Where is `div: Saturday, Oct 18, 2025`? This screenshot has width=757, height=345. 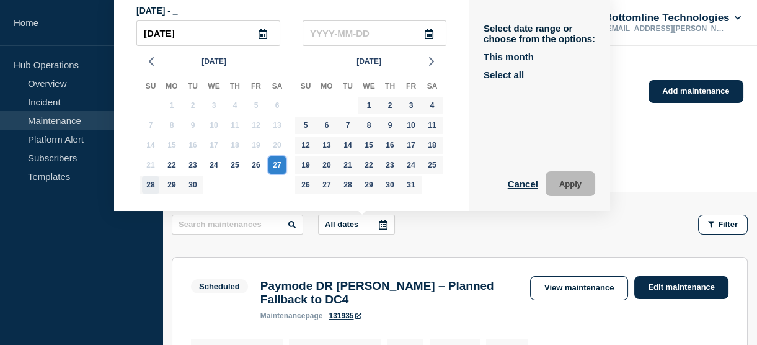 div: Saturday, Oct 18, 2025 is located at coordinates (432, 145).